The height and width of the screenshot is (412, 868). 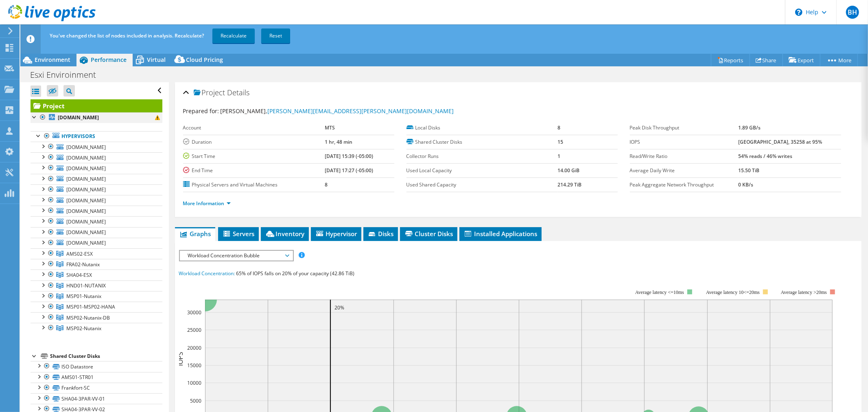 What do you see at coordinates (803, 292) in the screenshot?
I see `text: Average latency >20ms` at bounding box center [803, 292].